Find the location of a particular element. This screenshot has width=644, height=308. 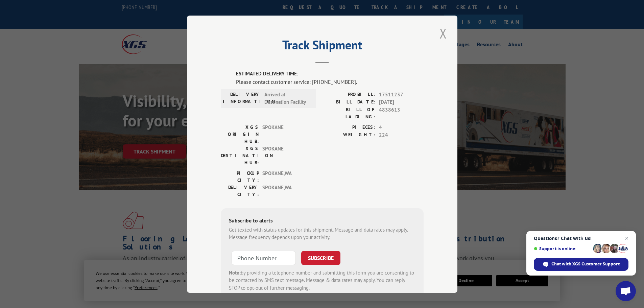

label: PROBILL: is located at coordinates (349, 95).